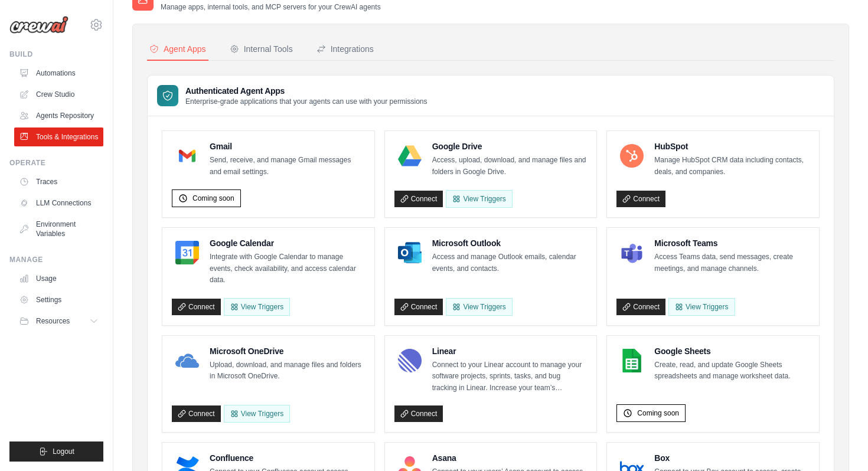  What do you see at coordinates (510, 352) in the screenshot?
I see `h4: Linear` at bounding box center [510, 352].